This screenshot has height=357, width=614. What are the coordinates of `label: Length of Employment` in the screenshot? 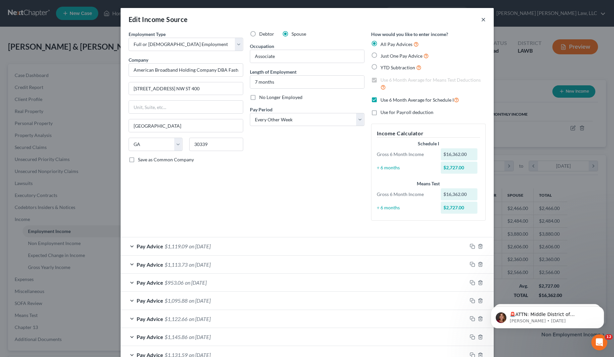 It's located at (273, 72).